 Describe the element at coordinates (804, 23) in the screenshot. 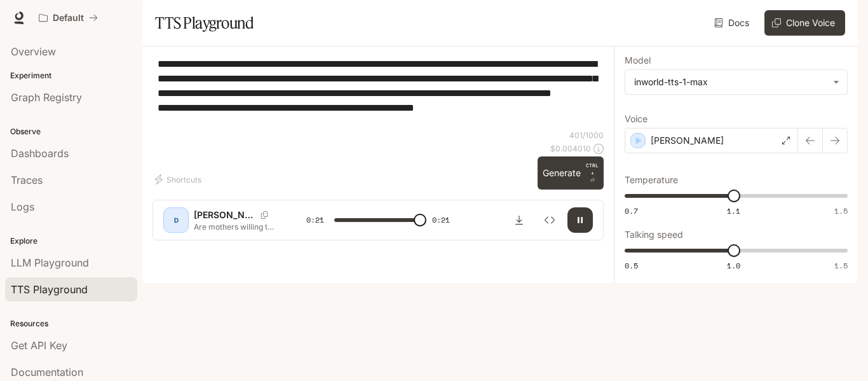

I see `button: Clone Voice` at that location.